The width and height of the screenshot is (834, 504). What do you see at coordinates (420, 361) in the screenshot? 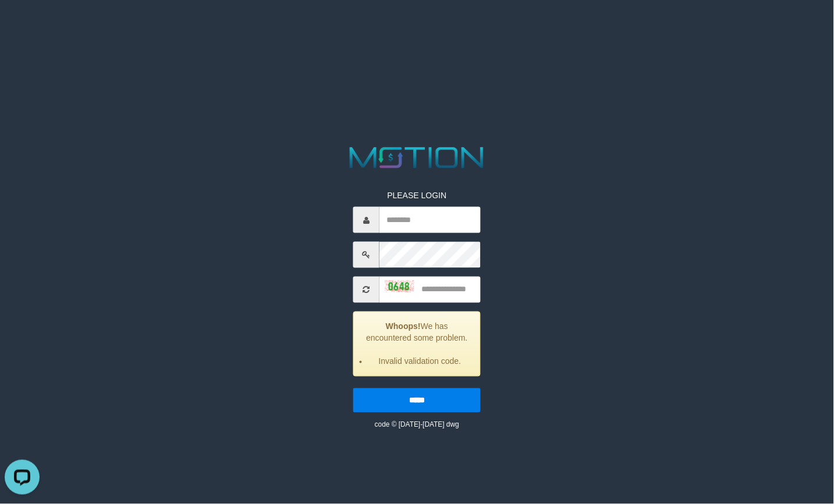
I see `li: Invalid validation code.` at bounding box center [420, 361].